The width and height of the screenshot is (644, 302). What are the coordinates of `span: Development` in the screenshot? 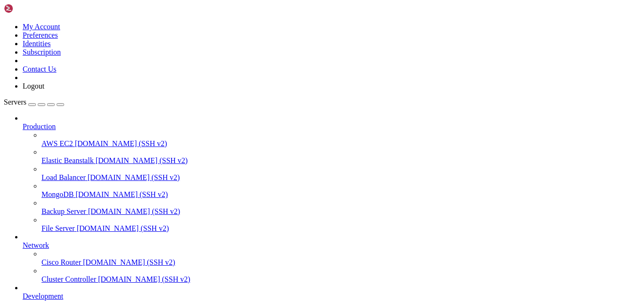 It's located at (43, 296).